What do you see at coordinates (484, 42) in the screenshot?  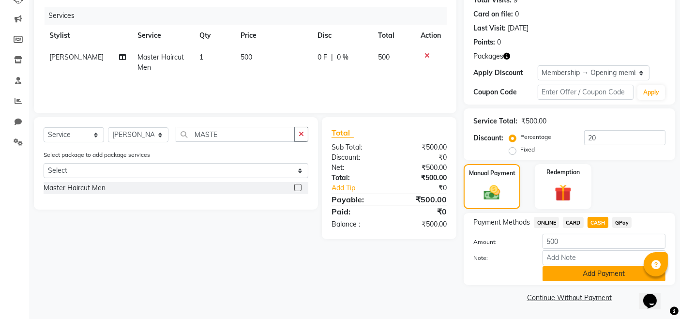 I see `div: Points:` at bounding box center [484, 42].